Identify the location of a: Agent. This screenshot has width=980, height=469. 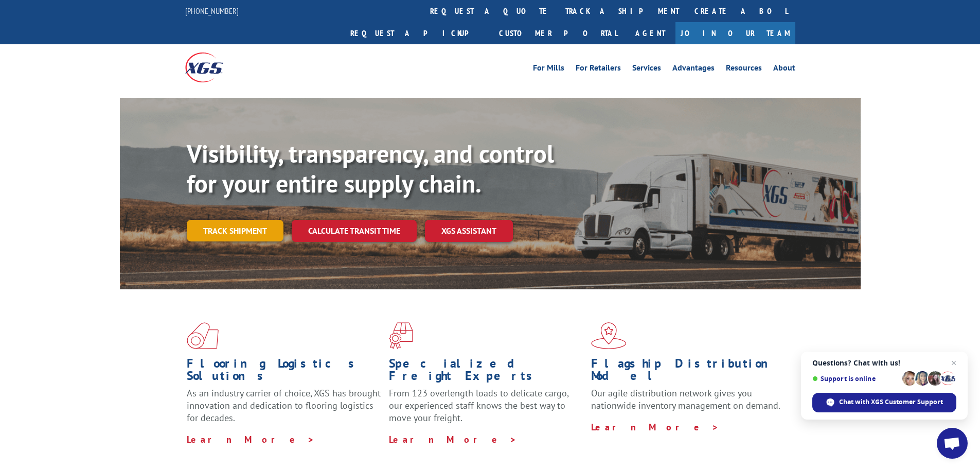
(650, 33).